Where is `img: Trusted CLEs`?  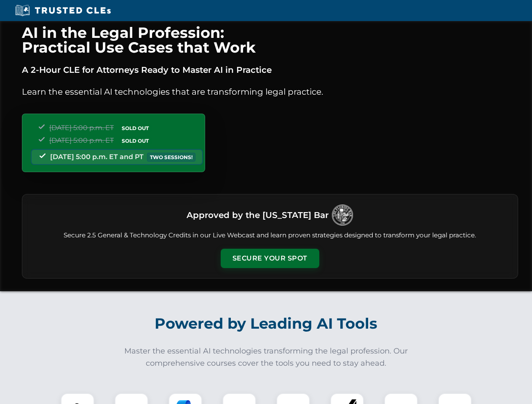
img: Trusted CLEs is located at coordinates (63, 11).